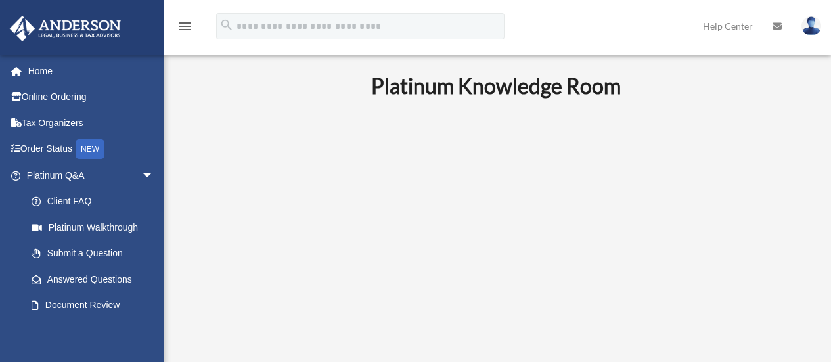  What do you see at coordinates (185, 28) in the screenshot?
I see `a: menu` at bounding box center [185, 28].